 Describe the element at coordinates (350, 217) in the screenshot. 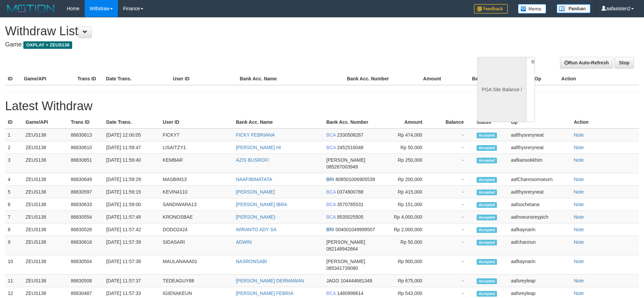

I see `span: 8535025505` at that location.